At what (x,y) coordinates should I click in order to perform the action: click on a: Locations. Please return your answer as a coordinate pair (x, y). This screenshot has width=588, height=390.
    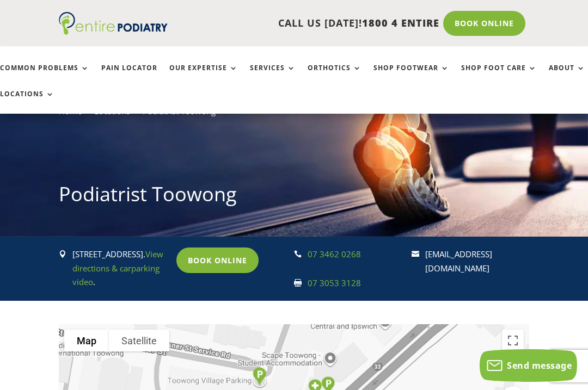
    Looking at the image, I should click on (112, 111).